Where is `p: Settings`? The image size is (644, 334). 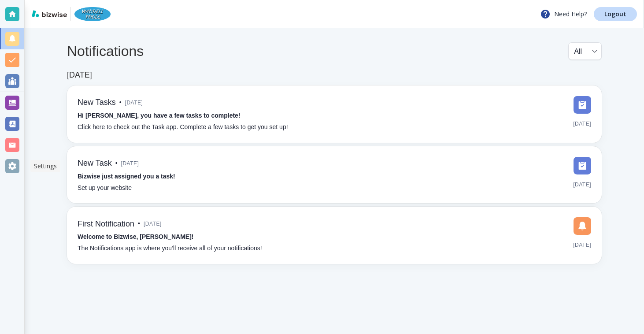 p: Settings is located at coordinates (45, 166).